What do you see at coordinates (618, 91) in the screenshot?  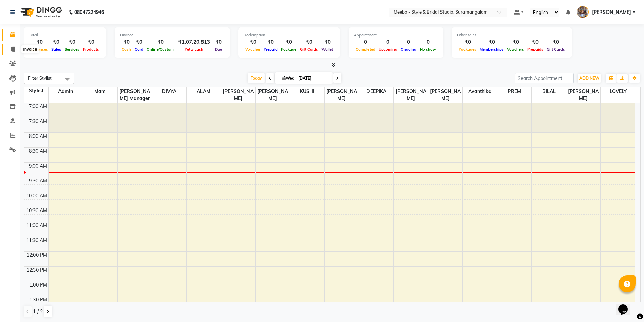 I see `span: LOVELY` at bounding box center [618, 91].